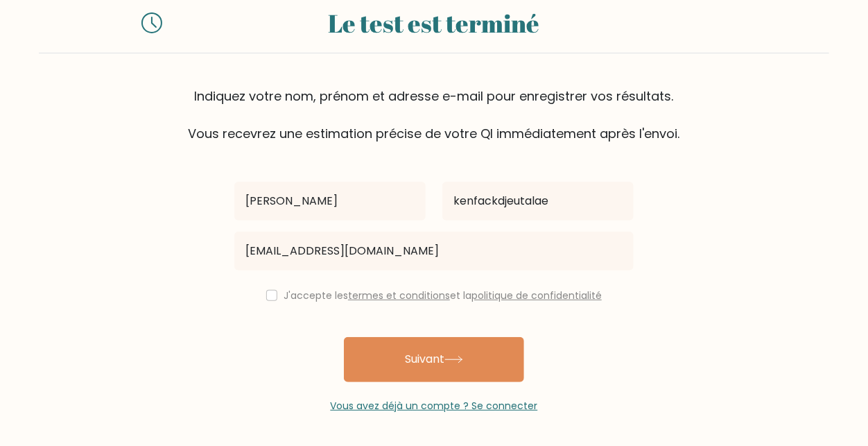 Image resolution: width=868 pixels, height=446 pixels. Describe the element at coordinates (330, 201) in the screenshot. I see `input: Prénom` at that location.